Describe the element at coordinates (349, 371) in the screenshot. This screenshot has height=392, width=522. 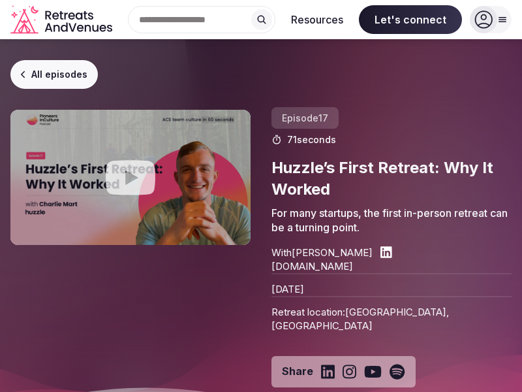
I see `a: Share on Instagram` at that location.